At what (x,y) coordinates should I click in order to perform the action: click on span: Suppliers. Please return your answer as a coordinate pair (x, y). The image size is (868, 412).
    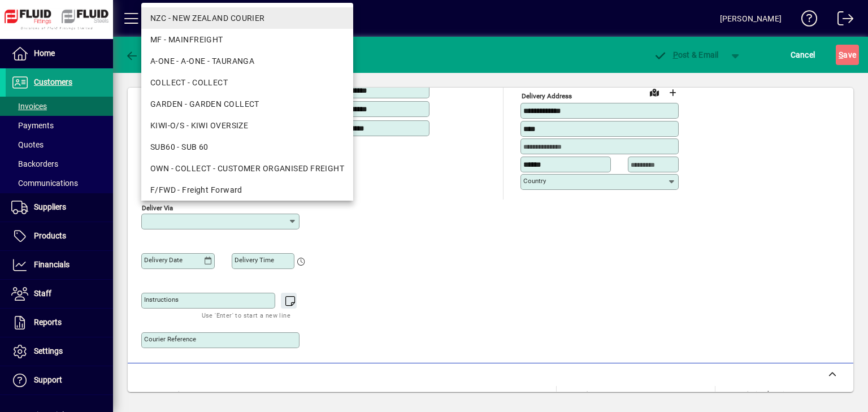
    Looking at the image, I should click on (50, 206).